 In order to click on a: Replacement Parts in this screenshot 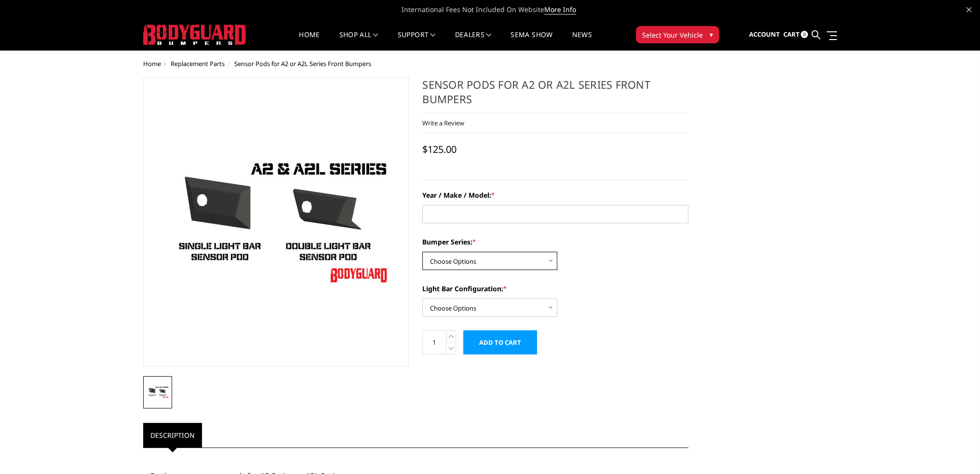, I will do `click(198, 64)`.